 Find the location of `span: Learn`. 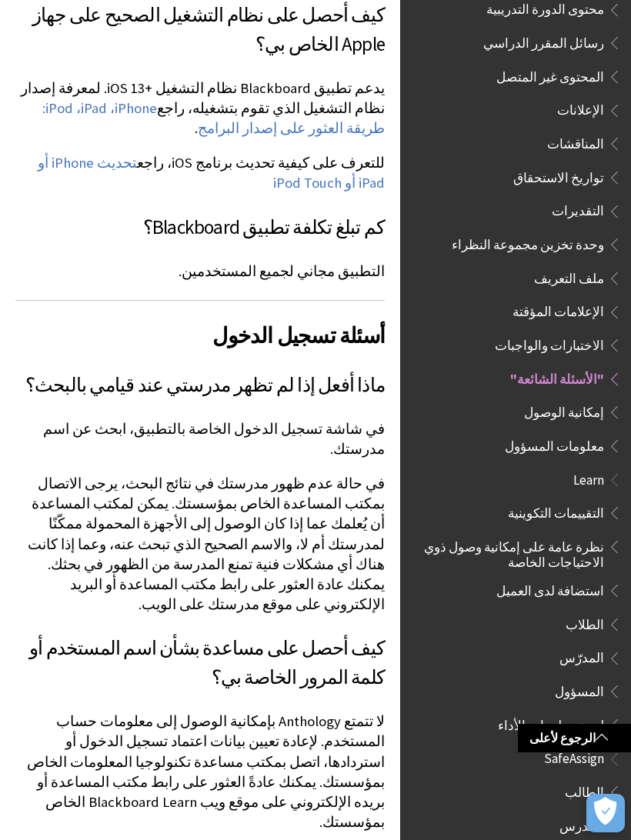

span: Learn is located at coordinates (589, 477).